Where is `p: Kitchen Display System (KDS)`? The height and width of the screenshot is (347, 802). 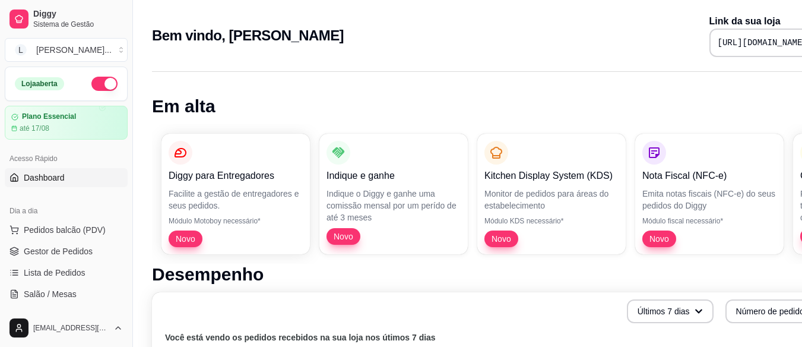
p: Kitchen Display System (KDS) is located at coordinates (551, 176).